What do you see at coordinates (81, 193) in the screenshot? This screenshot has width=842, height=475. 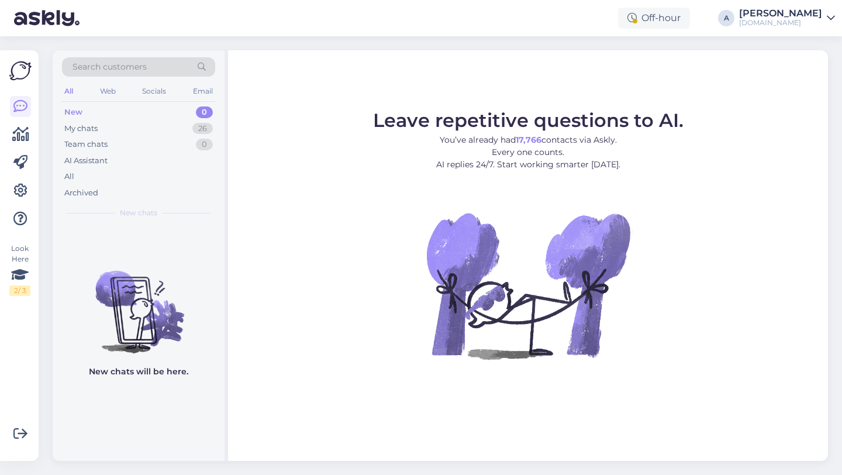 I see `div: Archived` at bounding box center [81, 193].